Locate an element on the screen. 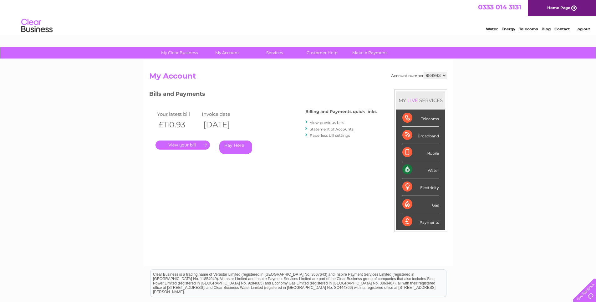 This screenshot has height=302, width=596. a: Pay Here is located at coordinates (236, 147).